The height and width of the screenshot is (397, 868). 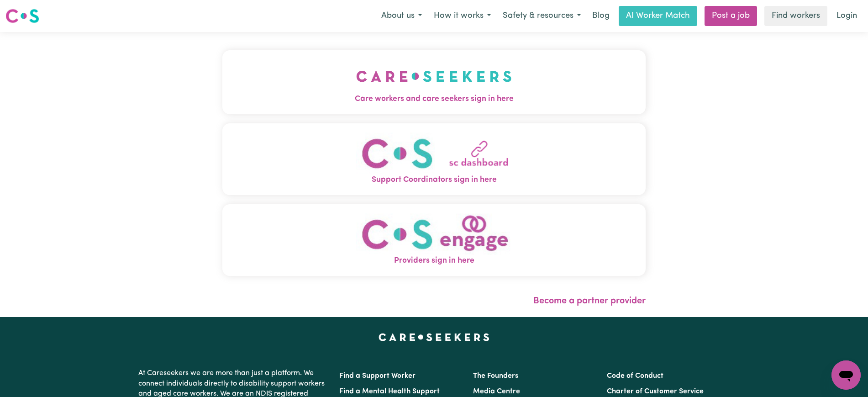 I want to click on a: Login, so click(x=847, y=16).